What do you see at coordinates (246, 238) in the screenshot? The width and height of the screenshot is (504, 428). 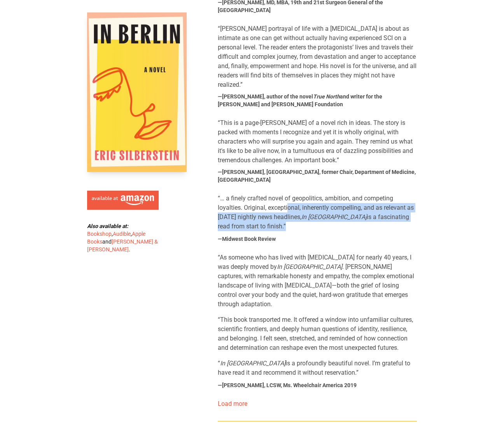 I see `cite: —Midwest Book Review` at bounding box center [246, 238].